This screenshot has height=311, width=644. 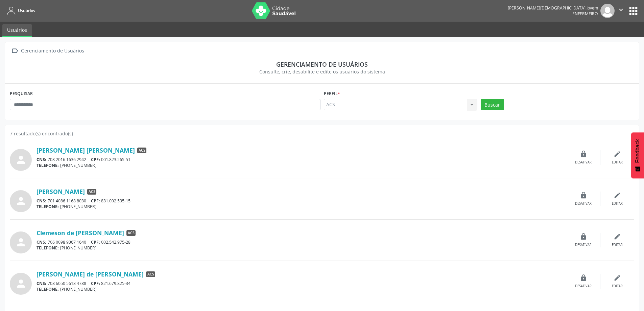 I want to click on div: Gerenciamento de Usuários, so click(x=53, y=51).